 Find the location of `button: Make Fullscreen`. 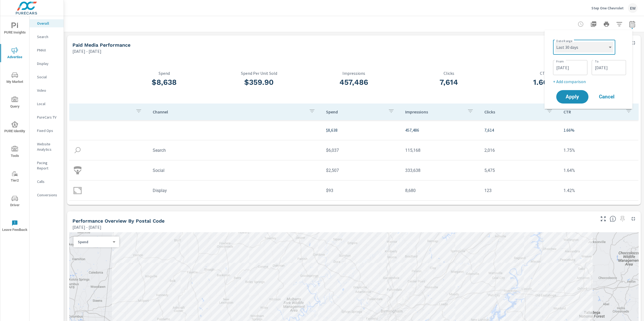

button: Make Fullscreen is located at coordinates (603, 219).